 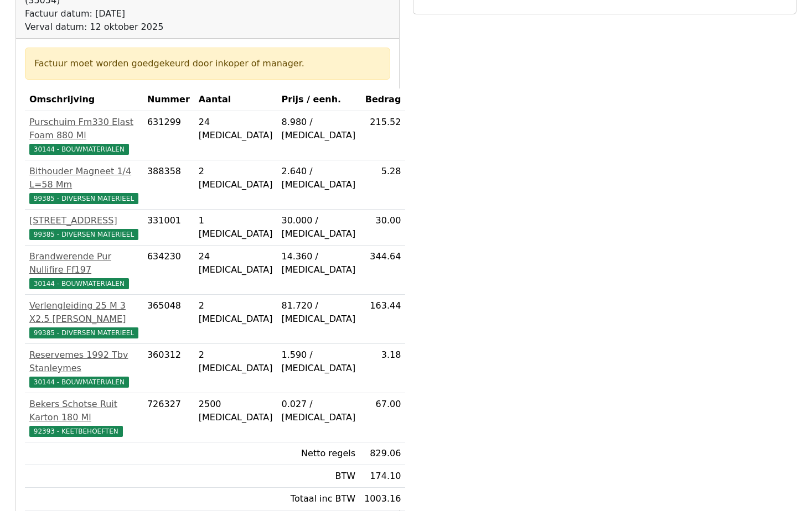 What do you see at coordinates (382, 100) in the screenshot?
I see `th: Bedrag` at bounding box center [382, 100].